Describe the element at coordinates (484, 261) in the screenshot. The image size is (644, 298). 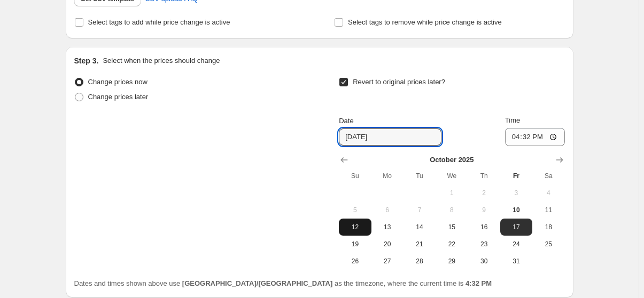
I see `span: 30` at that location.